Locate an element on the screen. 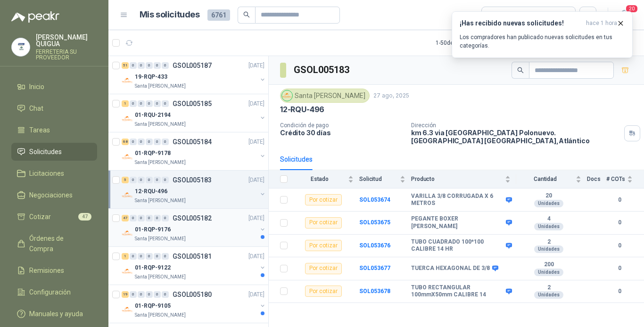  span: 47 is located at coordinates (85, 217).